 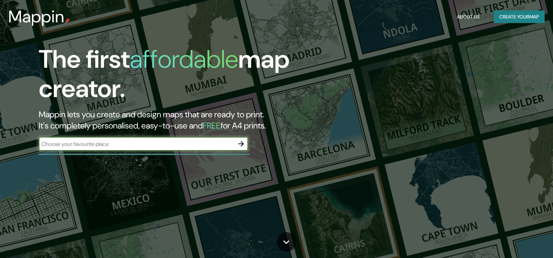 What do you see at coordinates (184, 59) in the screenshot?
I see `h1: affordable` at bounding box center [184, 59].